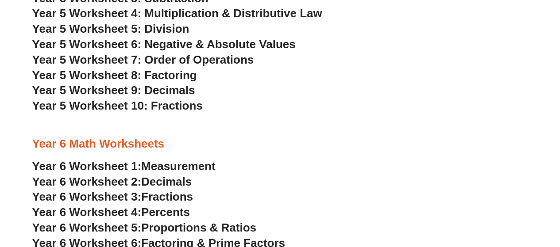  Describe the element at coordinates (167, 197) in the screenshot. I see `span: Fractions` at that location.